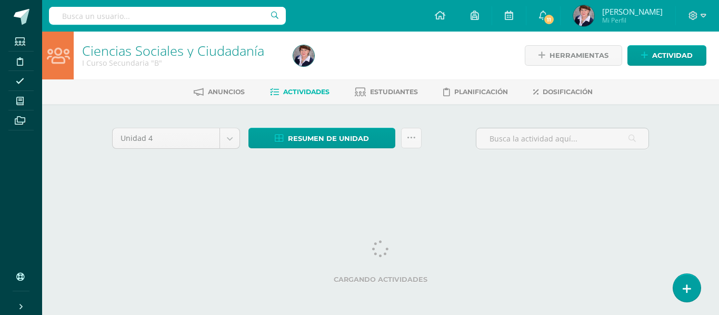  Describe the element at coordinates (562, 139) in the screenshot. I see `input: Busca la actividad aquí...` at that location.